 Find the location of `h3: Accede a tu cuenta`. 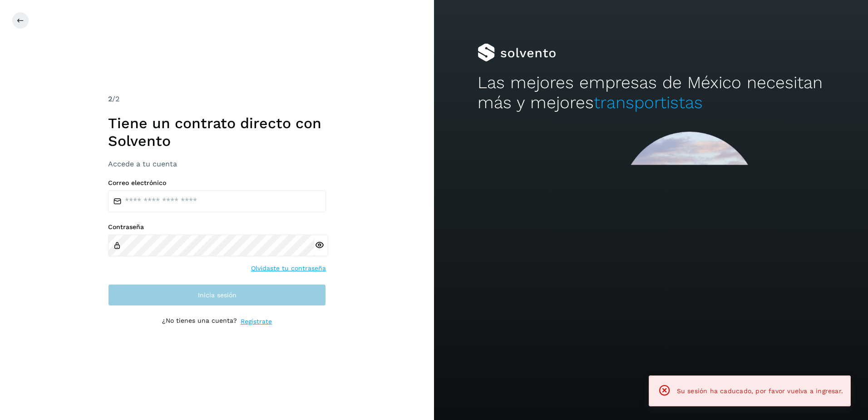

h3: Accede a tu cuenta is located at coordinates (217, 164).